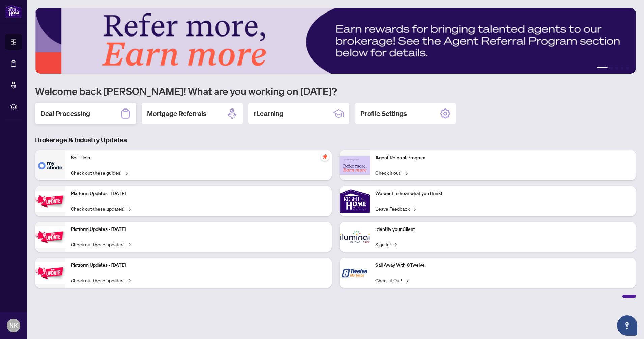 This screenshot has width=644, height=339. Describe the element at coordinates (503, 265) in the screenshot. I see `p: Sail Away With 8Twelve` at that location.